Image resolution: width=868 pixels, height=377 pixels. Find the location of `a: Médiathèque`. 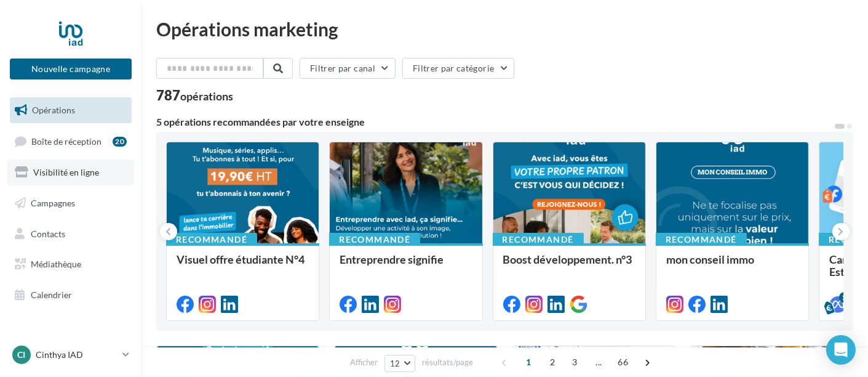

a: Médiathèque is located at coordinates (71, 264).